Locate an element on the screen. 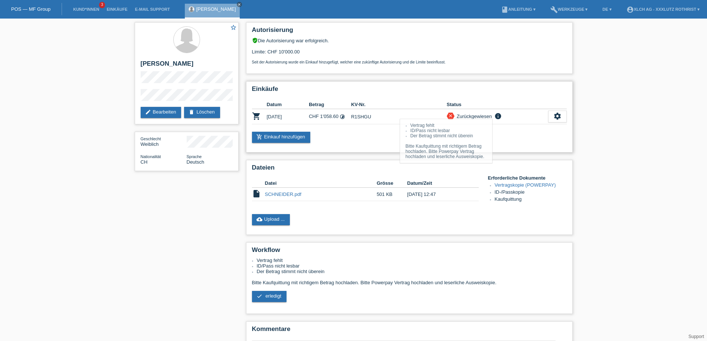  span: Sprache is located at coordinates (194, 157).